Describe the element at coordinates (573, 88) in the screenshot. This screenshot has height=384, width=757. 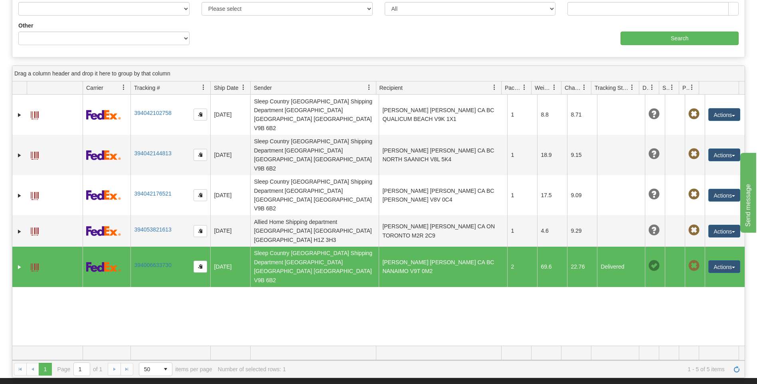
I see `span: Charge` at that location.